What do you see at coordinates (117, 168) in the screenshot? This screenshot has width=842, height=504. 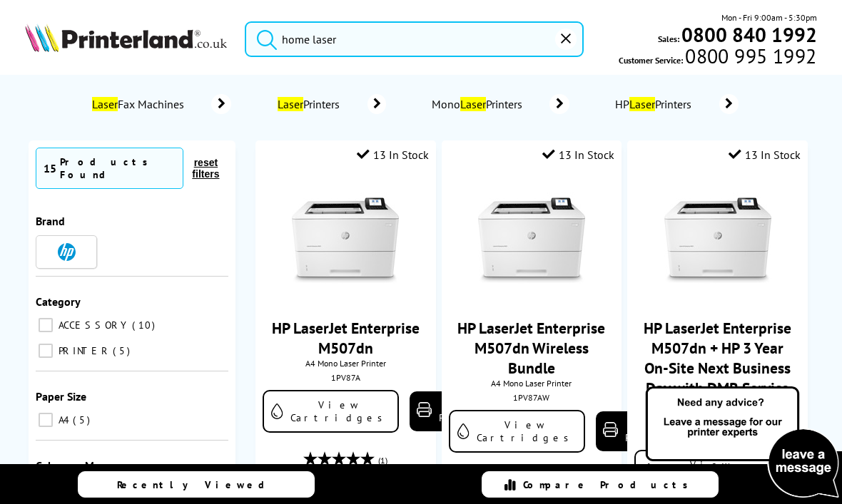 I see `div: Products Found` at bounding box center [117, 168].